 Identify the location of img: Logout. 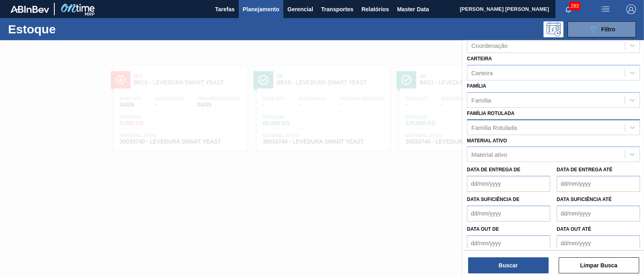
(631, 9).